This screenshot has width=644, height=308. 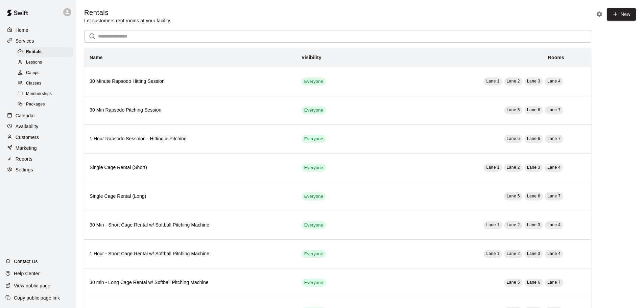 I want to click on h6: Single Cage Rental (Long), so click(x=190, y=196).